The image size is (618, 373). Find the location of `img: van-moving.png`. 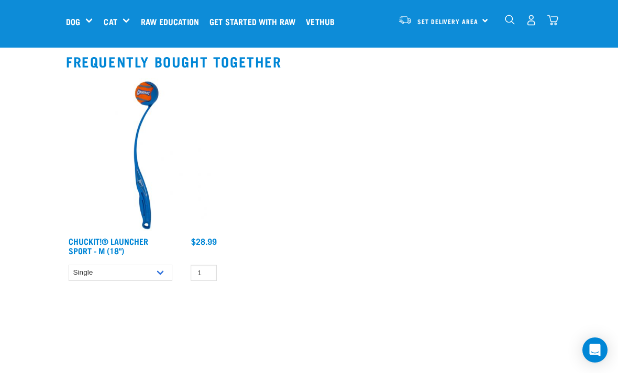

img: van-moving.png is located at coordinates (405, 20).